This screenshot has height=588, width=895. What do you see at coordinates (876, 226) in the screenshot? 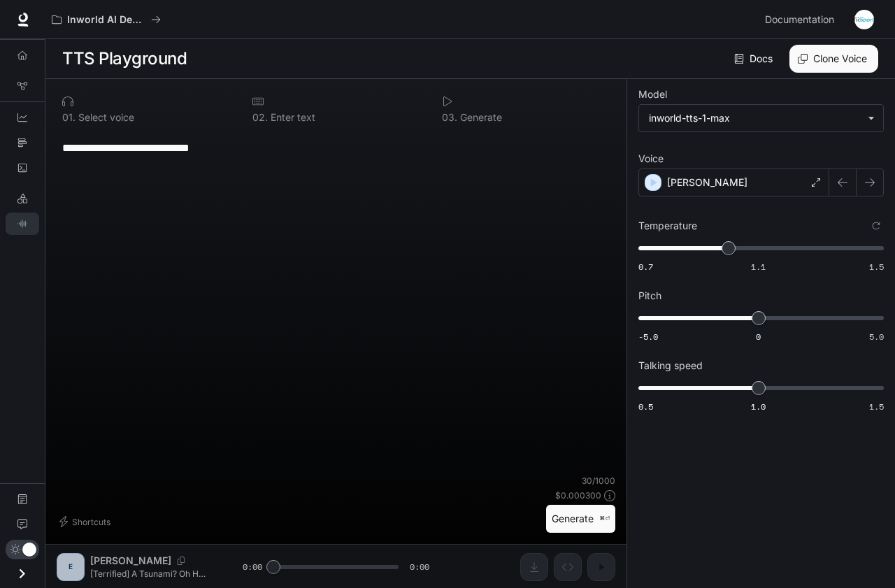
I see `button: Reset to default` at bounding box center [876, 226].